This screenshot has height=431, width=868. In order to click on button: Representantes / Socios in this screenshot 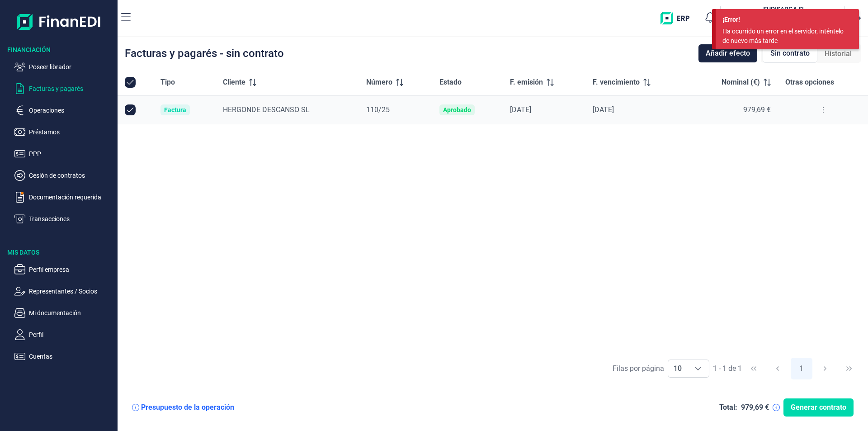, I will do `click(64, 291)`.